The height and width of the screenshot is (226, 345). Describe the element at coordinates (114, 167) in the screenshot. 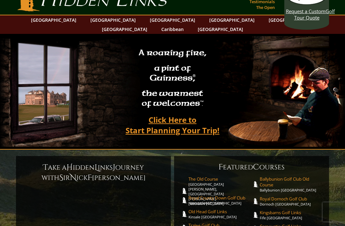

I see `span: J` at that location.